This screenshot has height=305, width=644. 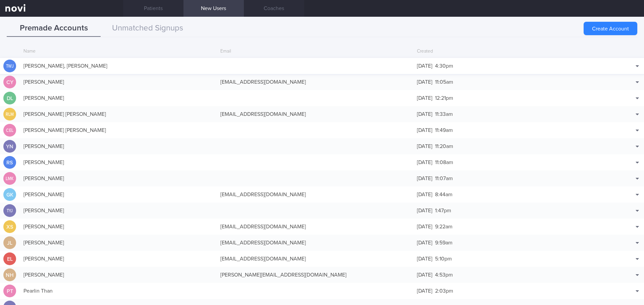 What do you see at coordinates (10, 259) in the screenshot?
I see `div: EL` at bounding box center [10, 259].